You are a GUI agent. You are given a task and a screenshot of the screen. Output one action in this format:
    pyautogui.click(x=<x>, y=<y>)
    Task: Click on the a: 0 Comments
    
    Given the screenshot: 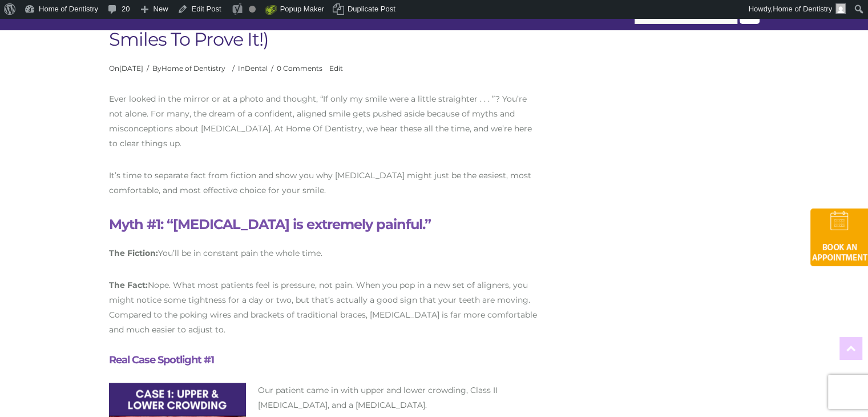 What is the action you would take?
    pyautogui.click(x=300, y=68)
    